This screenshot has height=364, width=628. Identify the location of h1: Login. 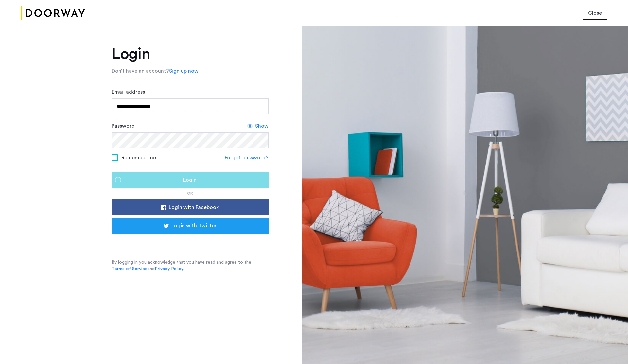
(190, 54).